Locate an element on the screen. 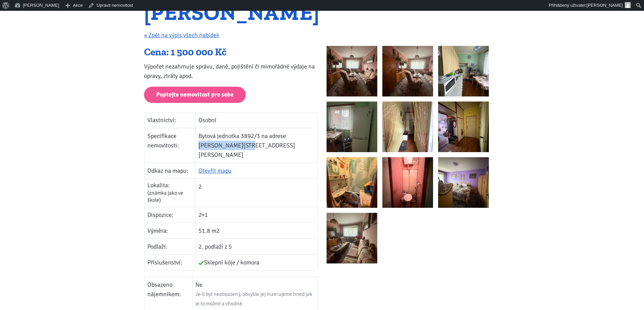 This screenshot has height=310, width=644. td: Osobní is located at coordinates (256, 120).